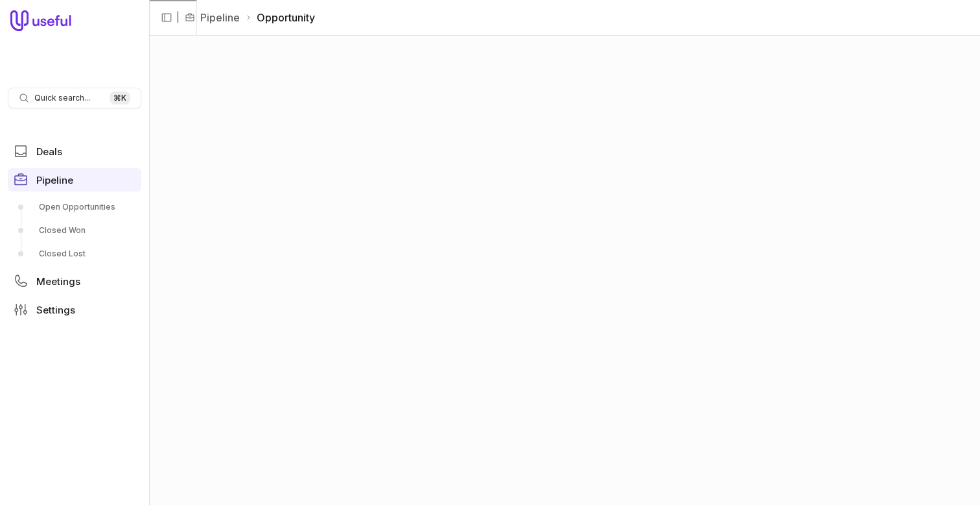 The width and height of the screenshot is (980, 505). Describe the element at coordinates (55, 180) in the screenshot. I see `span: Pipeline` at that location.